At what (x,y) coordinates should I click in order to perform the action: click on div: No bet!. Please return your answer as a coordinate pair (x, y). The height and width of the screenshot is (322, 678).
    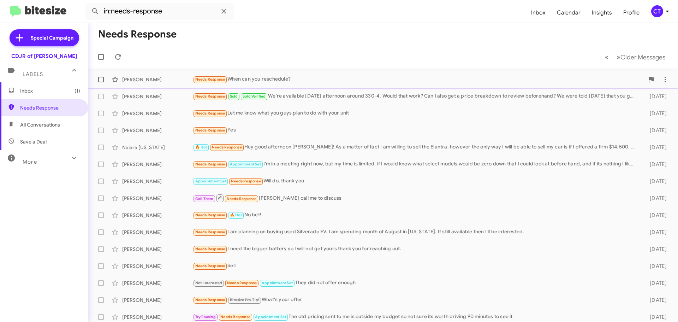
    Looking at the image, I should click on (416, 215).